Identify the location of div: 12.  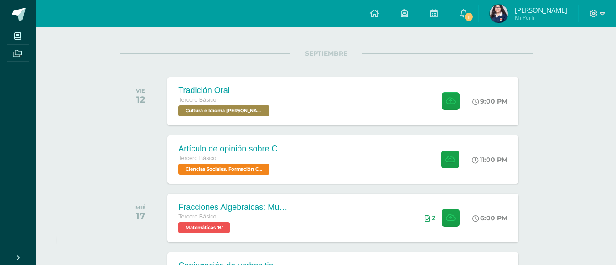
(140, 99).